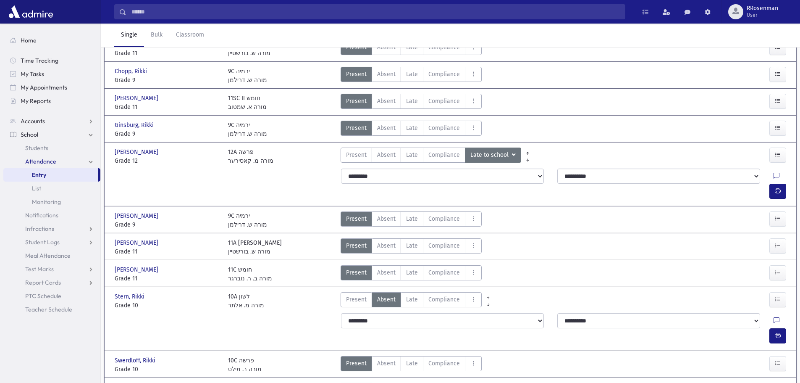 Image resolution: width=800 pixels, height=383 pixels. Describe the element at coordinates (52, 228) in the screenshot. I see `a: Infractions` at that location.